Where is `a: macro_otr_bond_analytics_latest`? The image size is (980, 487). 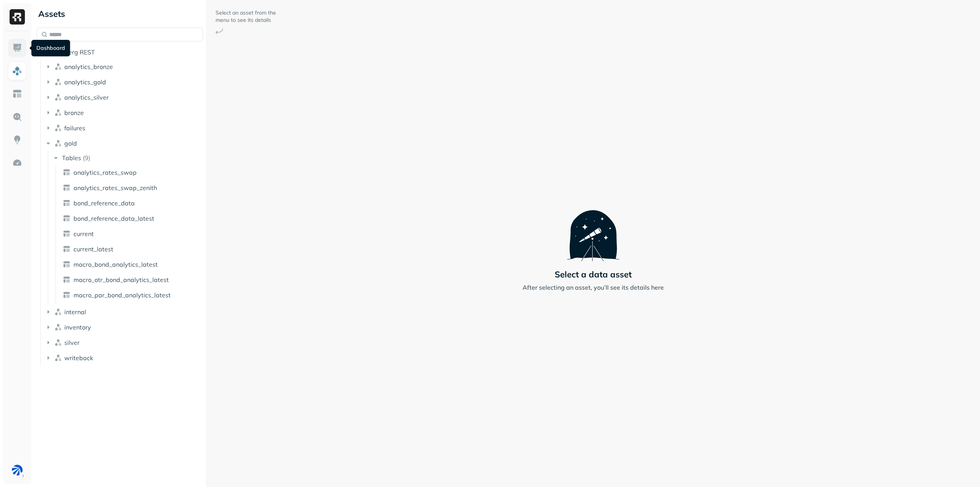 a: macro_otr_bond_analytics_latest is located at coordinates (132, 280).